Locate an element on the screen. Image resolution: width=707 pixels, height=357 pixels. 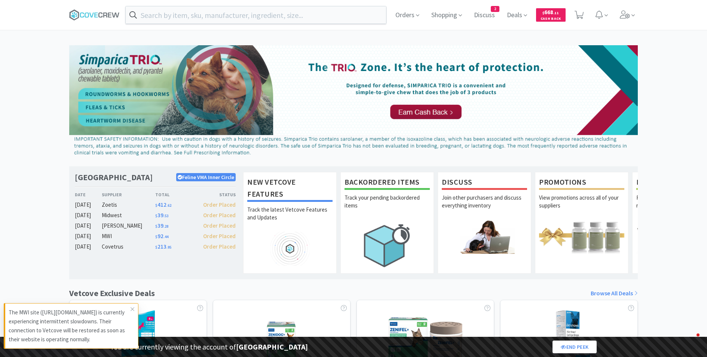
a: Backordered ItemsTrack your pending backordered items is located at coordinates (387, 223).